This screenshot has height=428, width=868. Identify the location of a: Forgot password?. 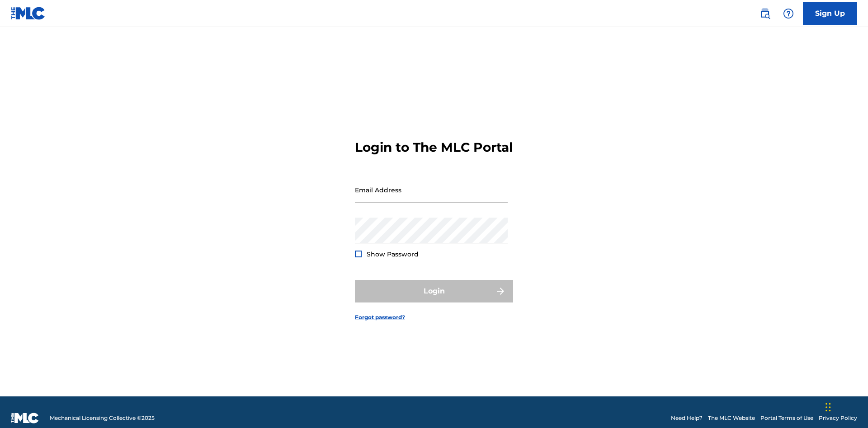
(380, 317).